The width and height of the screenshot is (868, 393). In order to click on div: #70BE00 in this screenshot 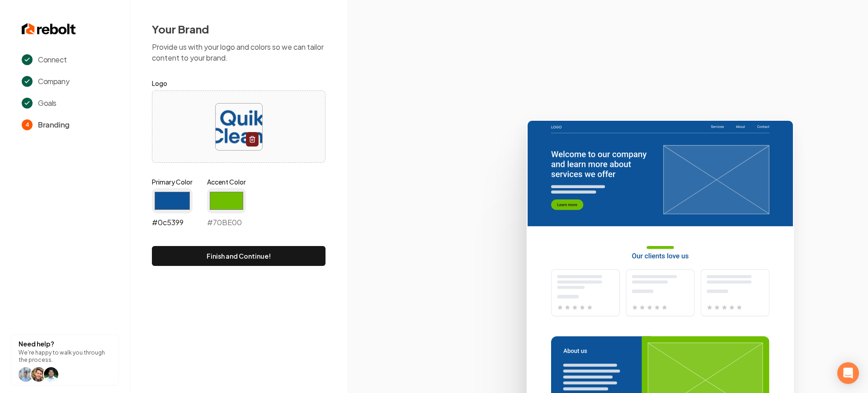, I will do `click(226, 208)`.